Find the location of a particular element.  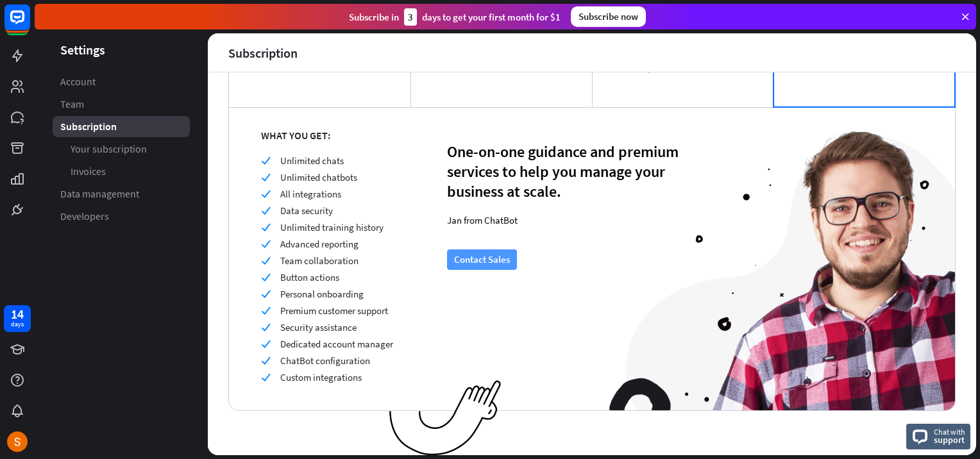

div: 14 is located at coordinates (17, 314).